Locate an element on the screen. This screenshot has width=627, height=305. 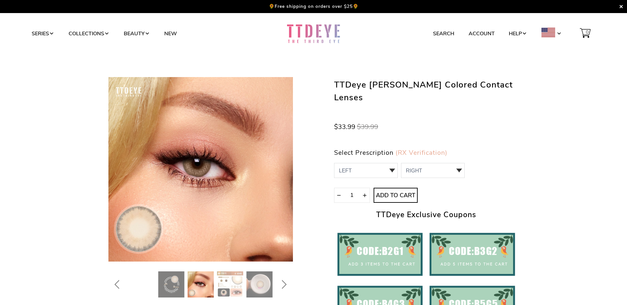
a: New is located at coordinates (170, 34).